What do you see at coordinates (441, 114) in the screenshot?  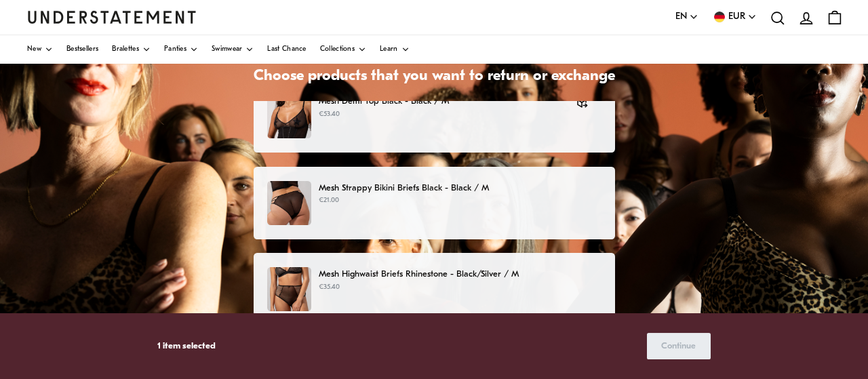 I see `p: €53.40` at bounding box center [441, 114].